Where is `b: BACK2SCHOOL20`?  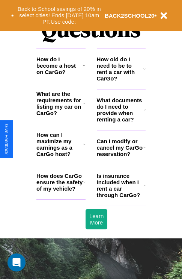
b: BACK2SCHOOL20 is located at coordinates (130, 15).